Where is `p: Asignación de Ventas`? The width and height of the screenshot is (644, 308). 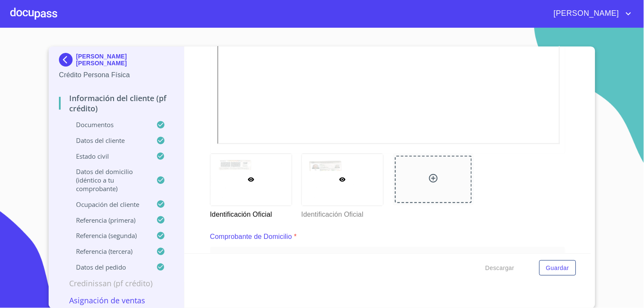
p: Asignación de Ventas is located at coordinates (116, 301).